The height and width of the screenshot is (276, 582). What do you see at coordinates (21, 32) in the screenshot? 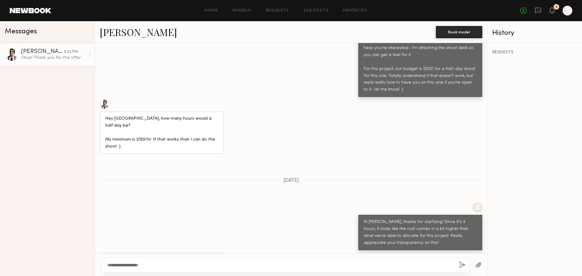
I see `span: Messages` at bounding box center [21, 32].